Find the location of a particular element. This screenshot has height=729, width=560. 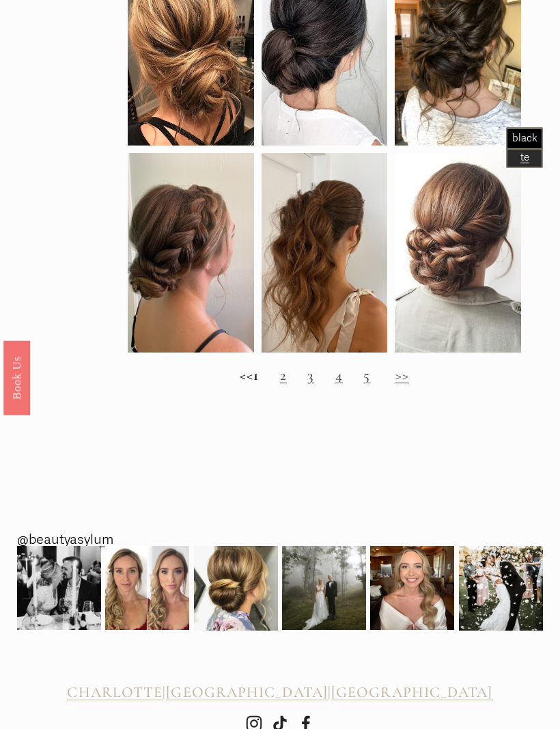

img: It&rsquo;s been a while since we&rsquo;ve shared a before and after! Subtle makeup &amp; romantic... is located at coordinates (147, 588).